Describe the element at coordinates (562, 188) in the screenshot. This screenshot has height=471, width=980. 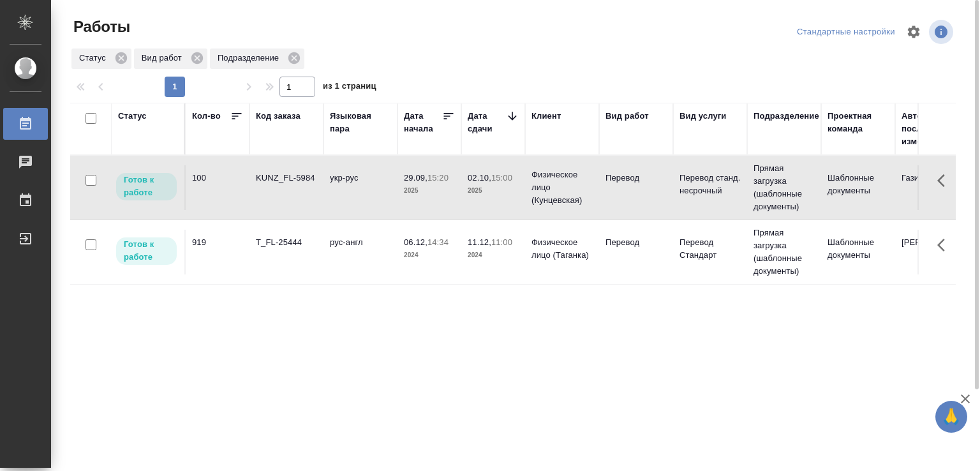
I see `p: Физическое лицо (Кунцевская)` at that location.